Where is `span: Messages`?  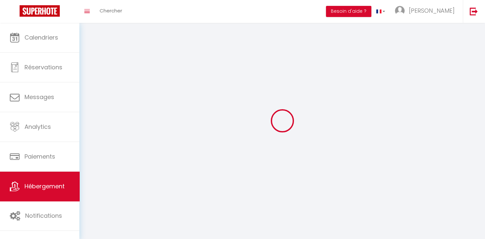 span: Messages is located at coordinates (39, 97).